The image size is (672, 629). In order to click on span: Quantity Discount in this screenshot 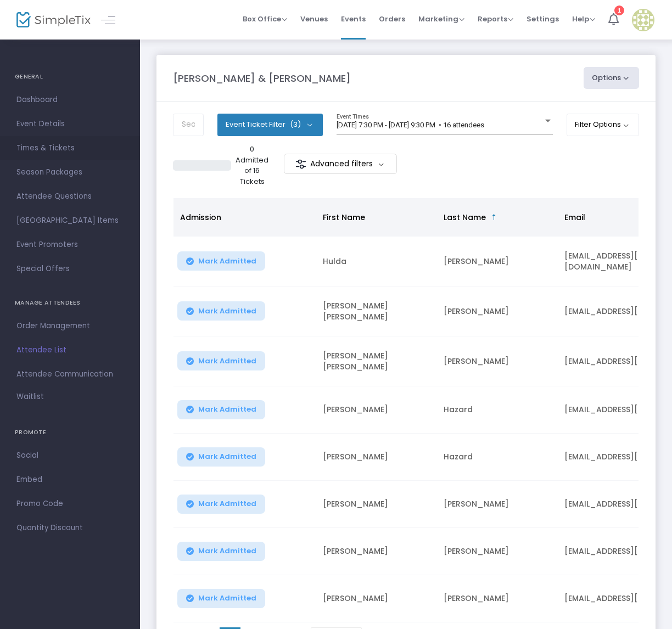, I will do `click(70, 528)`.